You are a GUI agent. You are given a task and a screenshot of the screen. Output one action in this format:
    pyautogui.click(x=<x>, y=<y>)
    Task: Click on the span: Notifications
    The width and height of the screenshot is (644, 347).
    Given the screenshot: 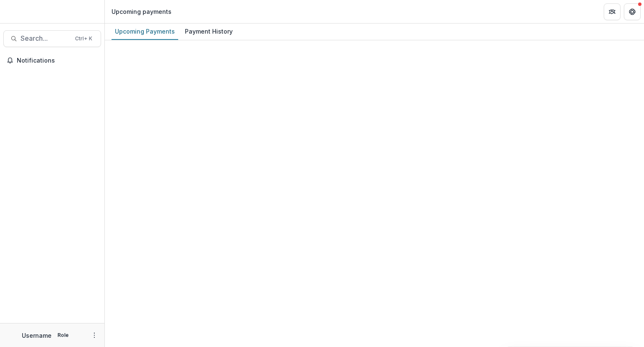 What is the action you would take?
    pyautogui.click(x=57, y=60)
    